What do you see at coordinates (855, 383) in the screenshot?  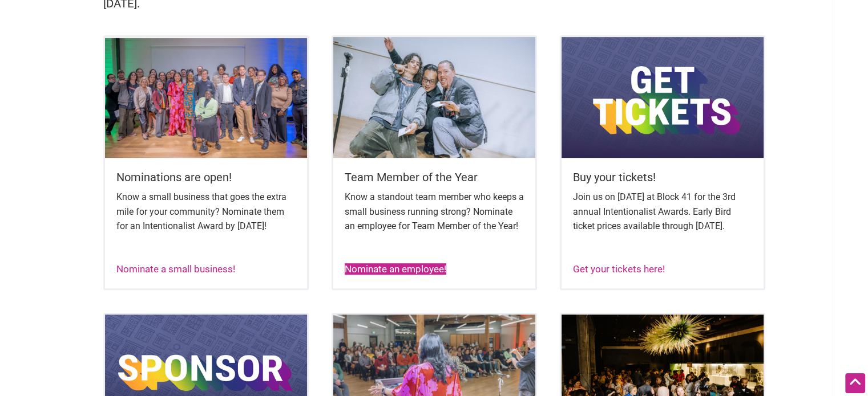 I see `div: Scroll Back to Top` at bounding box center [855, 383].